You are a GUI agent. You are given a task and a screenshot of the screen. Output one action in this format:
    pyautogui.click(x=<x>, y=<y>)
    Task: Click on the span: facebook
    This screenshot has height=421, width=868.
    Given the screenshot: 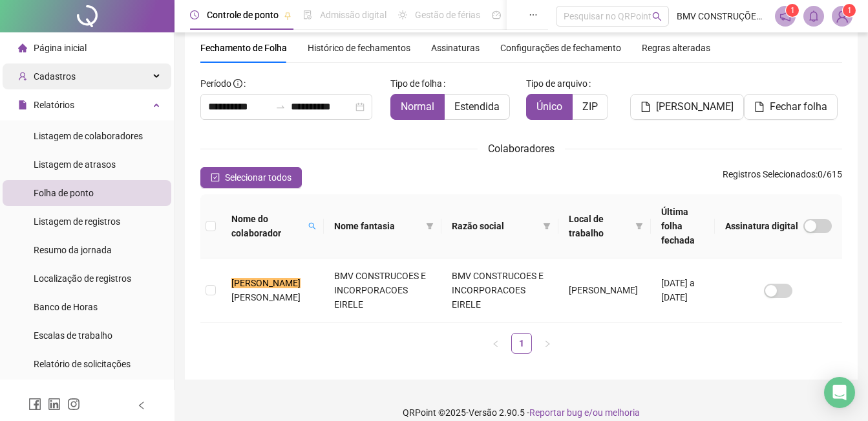 What is the action you would take?
    pyautogui.click(x=35, y=404)
    